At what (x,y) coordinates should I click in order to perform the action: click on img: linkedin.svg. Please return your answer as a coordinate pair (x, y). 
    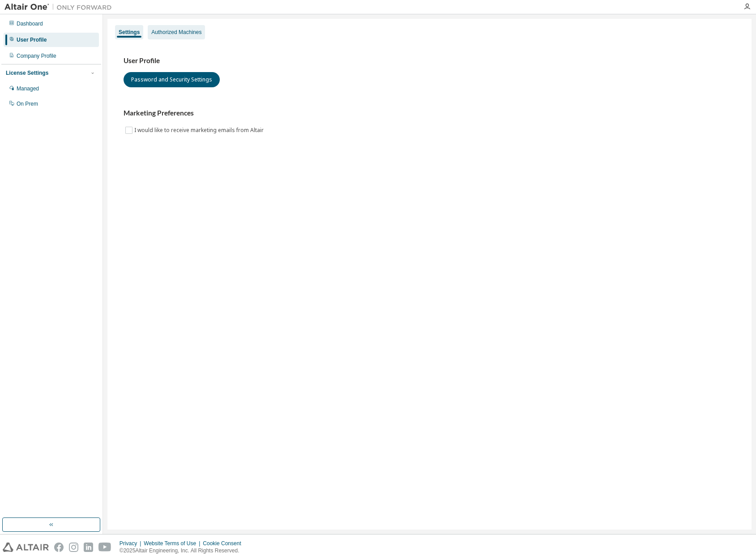
    Looking at the image, I should click on (88, 547).